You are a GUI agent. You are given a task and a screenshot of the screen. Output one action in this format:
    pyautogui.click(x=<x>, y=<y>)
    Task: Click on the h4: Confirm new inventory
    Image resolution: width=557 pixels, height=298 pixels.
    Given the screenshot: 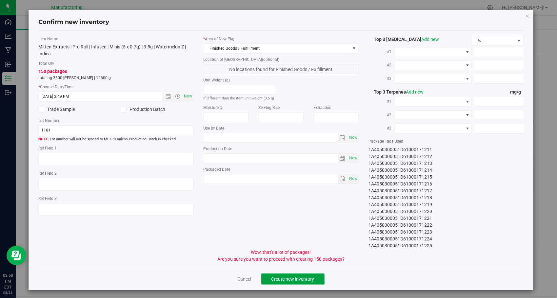 What is the action you would take?
    pyautogui.click(x=74, y=22)
    